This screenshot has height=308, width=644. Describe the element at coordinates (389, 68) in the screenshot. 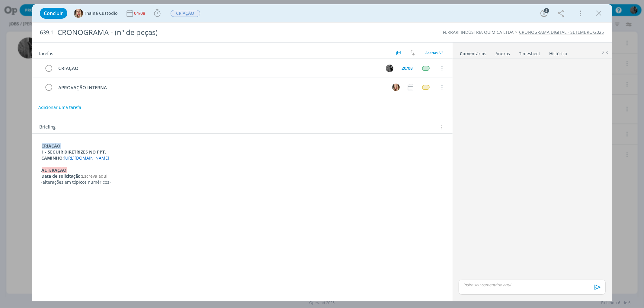

I see `img: P` at that location.